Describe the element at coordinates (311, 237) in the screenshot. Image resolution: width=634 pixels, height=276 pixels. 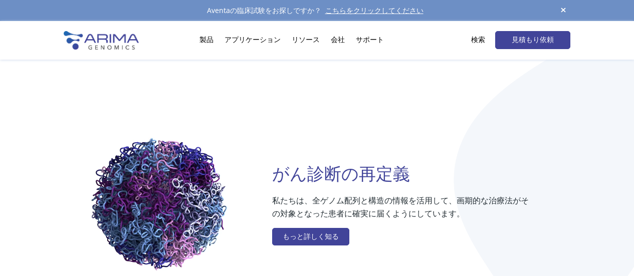
I see `a: もっと詳しく知る` at that location.